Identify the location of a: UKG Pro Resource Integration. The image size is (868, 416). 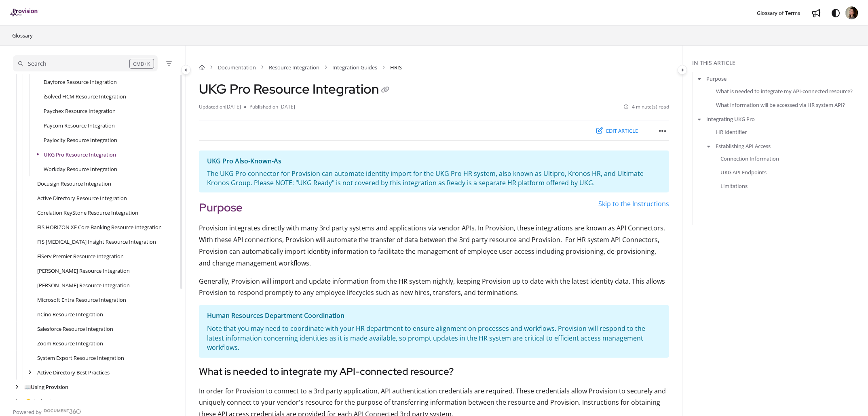
(80, 155).